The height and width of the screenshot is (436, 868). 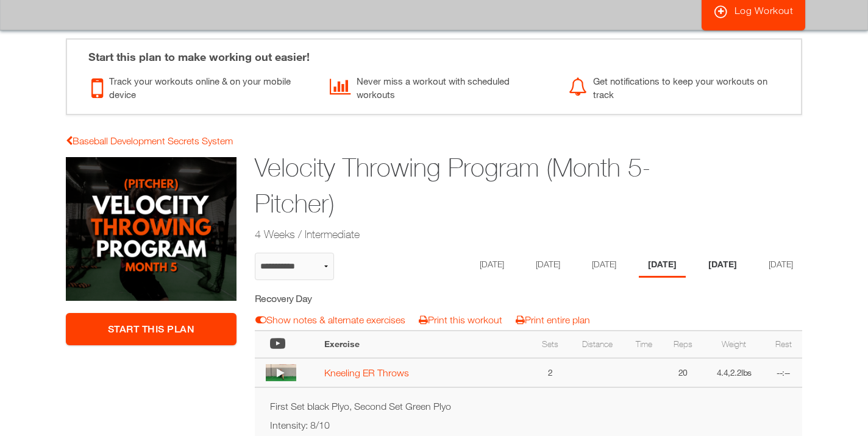 What do you see at coordinates (366, 373) in the screenshot?
I see `a: Kneeling ER Throws` at bounding box center [366, 373].